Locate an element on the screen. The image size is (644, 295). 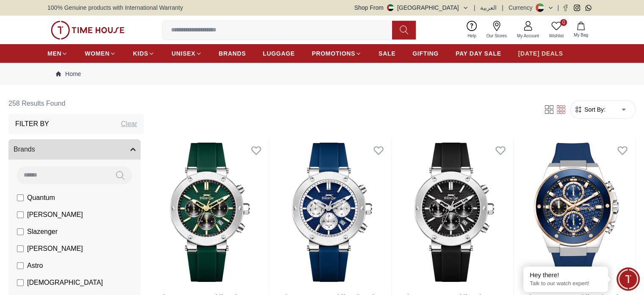
span: MEN is located at coordinates (55, 54).